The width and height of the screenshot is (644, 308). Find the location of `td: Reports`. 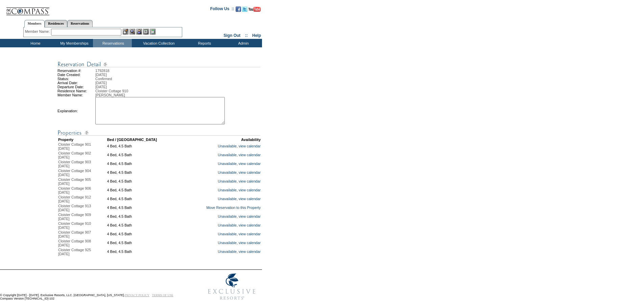

td: Reports is located at coordinates (203, 43).